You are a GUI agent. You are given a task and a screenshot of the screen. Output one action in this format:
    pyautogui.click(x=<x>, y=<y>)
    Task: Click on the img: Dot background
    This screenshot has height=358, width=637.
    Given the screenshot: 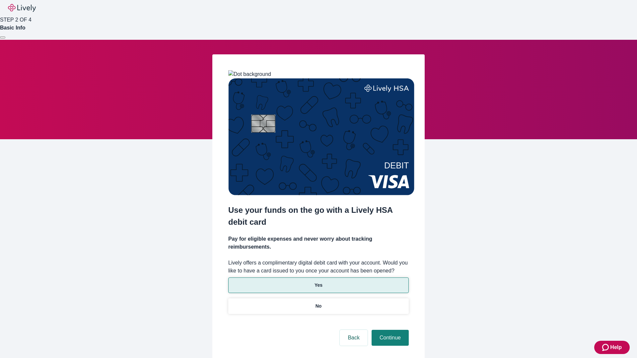 What is the action you would take?
    pyautogui.click(x=250, y=74)
    